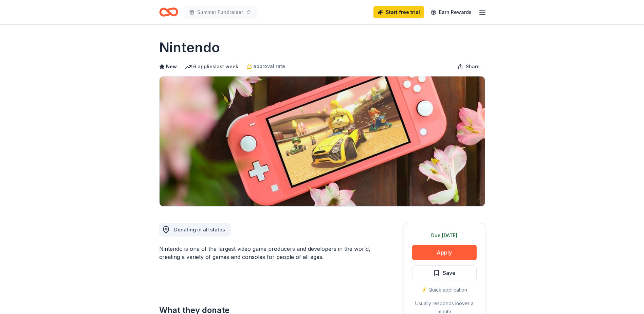  I want to click on span: approval rate, so click(269, 66).